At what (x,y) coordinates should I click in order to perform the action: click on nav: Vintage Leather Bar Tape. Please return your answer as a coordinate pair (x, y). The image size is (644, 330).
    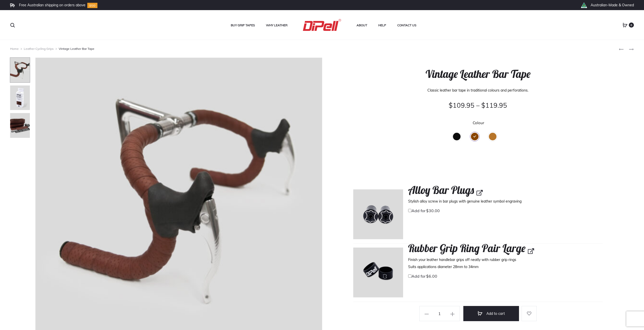
    Looking at the image, I should click on (314, 49).